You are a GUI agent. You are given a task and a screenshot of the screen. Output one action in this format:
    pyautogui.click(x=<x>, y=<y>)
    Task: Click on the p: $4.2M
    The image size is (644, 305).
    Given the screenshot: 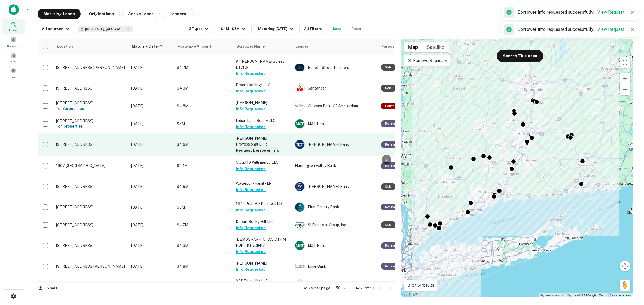 What is the action you would take?
    pyautogui.click(x=204, y=67)
    